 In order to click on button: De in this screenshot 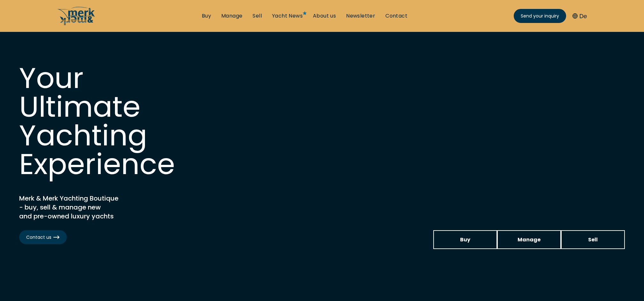, I will do `click(579, 16)`.